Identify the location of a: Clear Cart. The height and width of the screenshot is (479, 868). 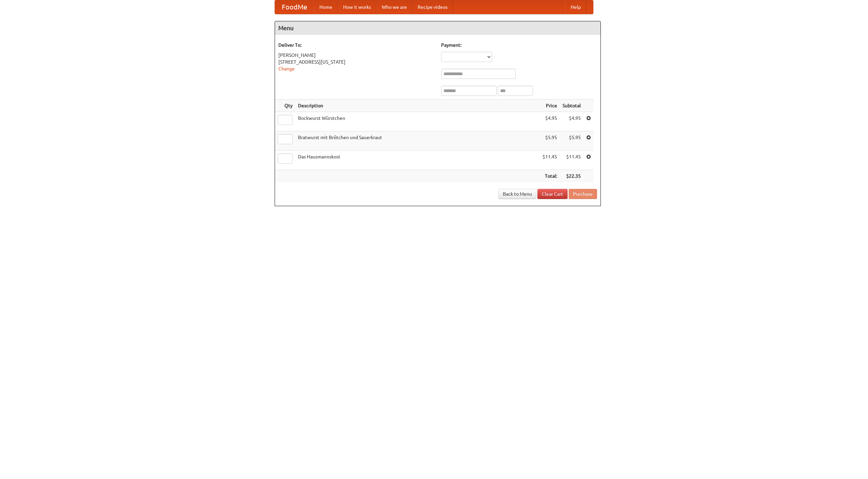
(552, 194).